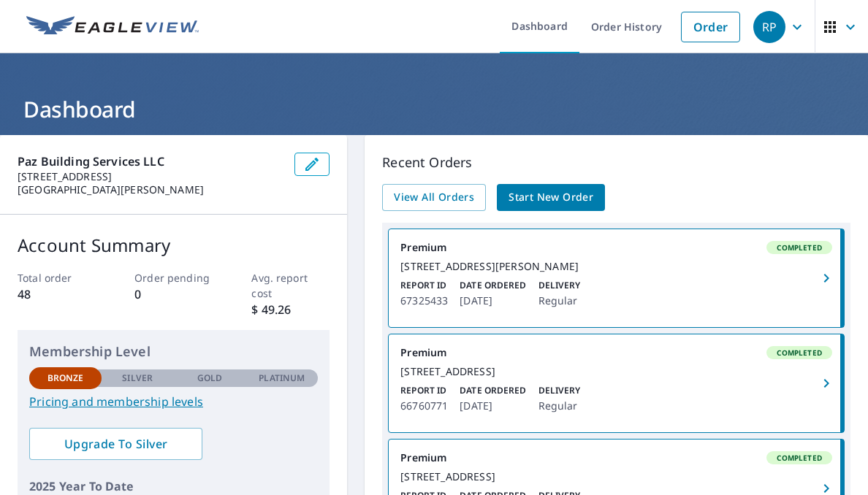 The width and height of the screenshot is (868, 495). I want to click on p: Total order, so click(56, 278).